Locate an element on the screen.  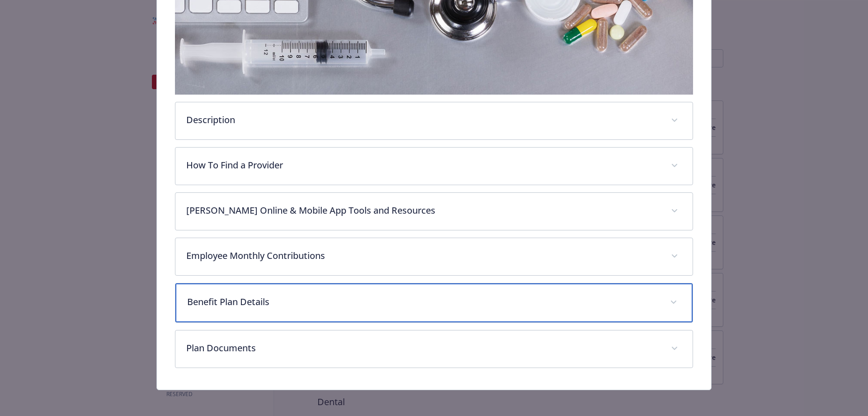
div: Plan Documents is located at coordinates (434, 349).